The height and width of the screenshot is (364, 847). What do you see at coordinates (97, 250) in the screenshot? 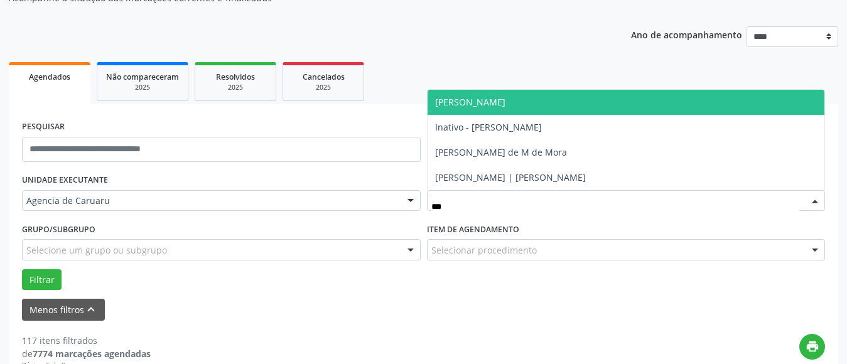
I see `span: Selecione um grupo ou subgrupo` at bounding box center [97, 250].